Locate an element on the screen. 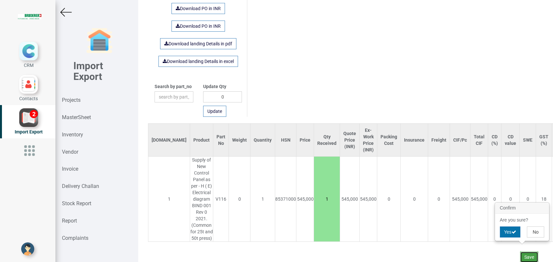 This screenshot has height=262, width=553. strong: MasterSheet is located at coordinates (76, 117).